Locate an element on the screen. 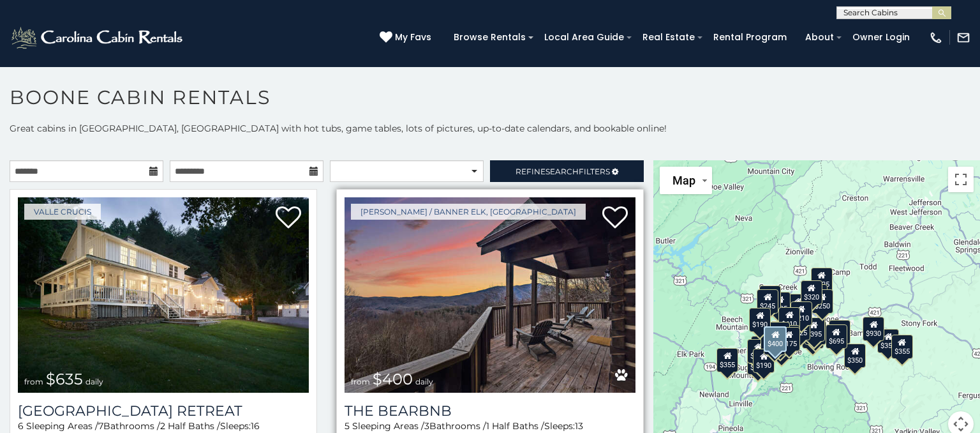  div: $245 is located at coordinates (767, 300).